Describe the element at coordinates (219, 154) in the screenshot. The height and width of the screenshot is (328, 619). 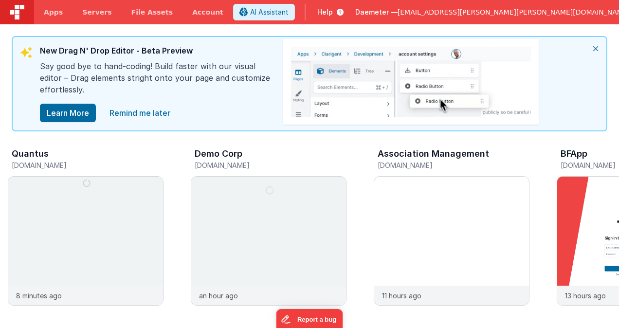
I see `h3: Demo Corp` at that location.